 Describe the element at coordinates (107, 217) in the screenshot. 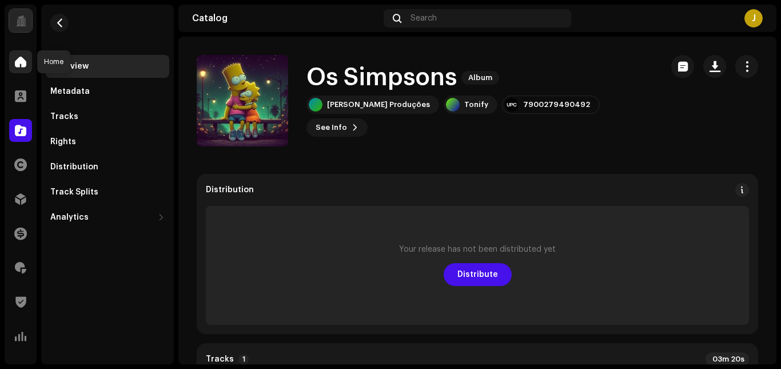

I see `re-m-nav-dropdown: Analytics` at that location.